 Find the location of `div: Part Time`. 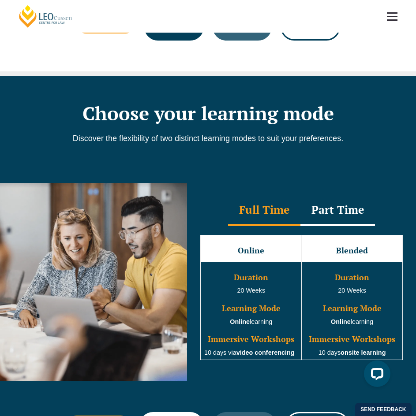

div: Part Time is located at coordinates (337, 211).